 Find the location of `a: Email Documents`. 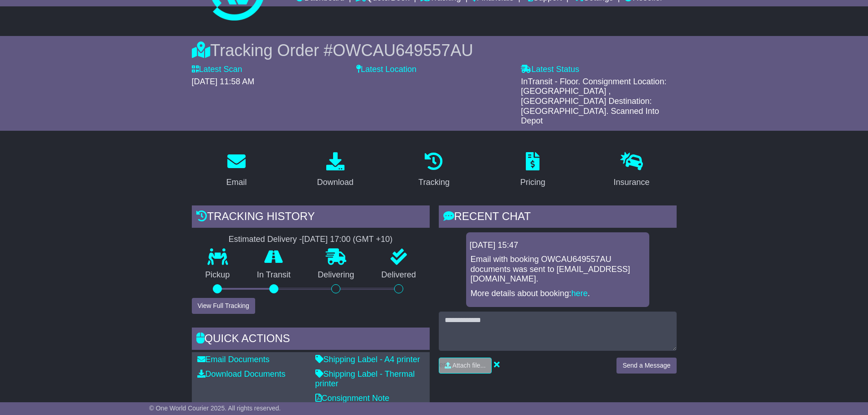

a: Email Documents is located at coordinates (233, 360).